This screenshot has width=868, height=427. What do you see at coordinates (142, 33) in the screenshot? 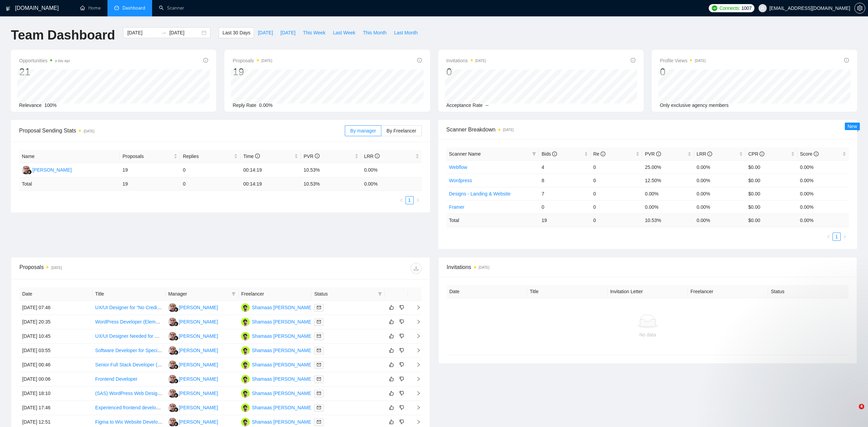
I see `input: Start date` at bounding box center [142, 33].